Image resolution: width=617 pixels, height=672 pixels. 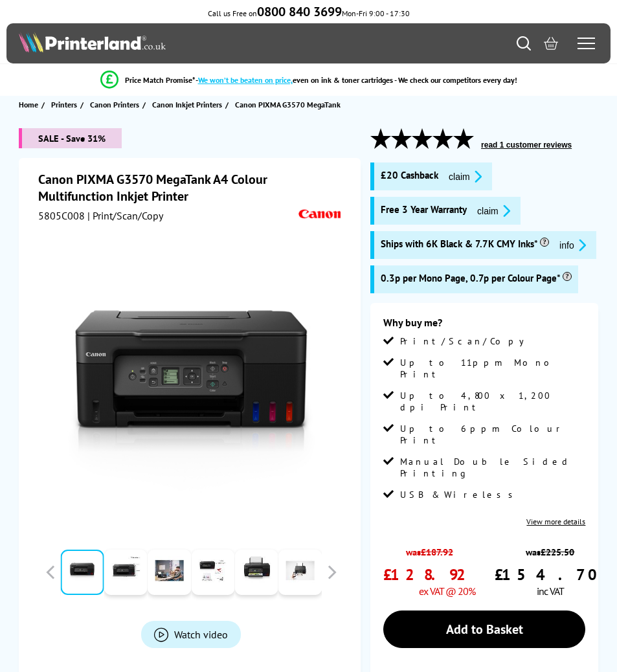 What do you see at coordinates (551, 592) in the screenshot?
I see `span: inc VAT` at bounding box center [551, 592].